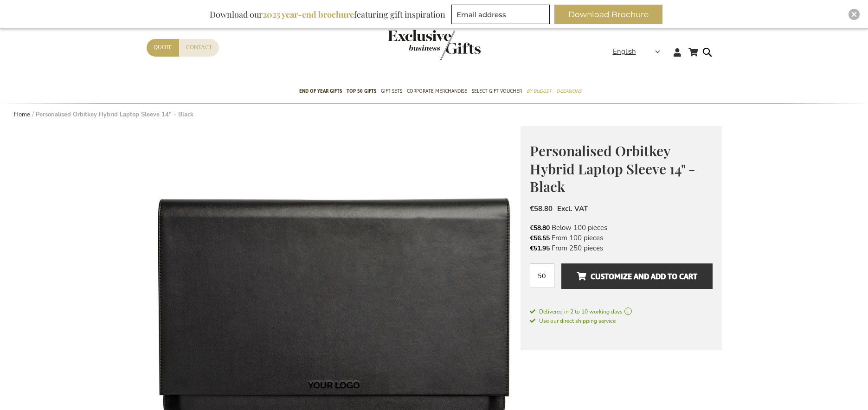 This screenshot has height=410, width=868. What do you see at coordinates (854, 14) in the screenshot?
I see `div: Close` at bounding box center [854, 14].